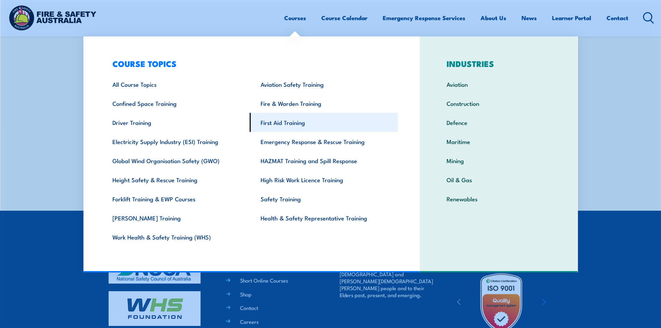  Describe the element at coordinates (498, 63) in the screenshot. I see `h3: INDUSTRIES` at that location.